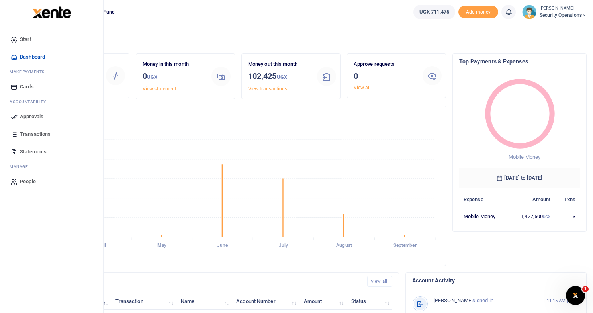 This screenshot has width=593, height=313. What do you see at coordinates (489, 301) in the screenshot?
I see `p: signed-in` at bounding box center [489, 301].